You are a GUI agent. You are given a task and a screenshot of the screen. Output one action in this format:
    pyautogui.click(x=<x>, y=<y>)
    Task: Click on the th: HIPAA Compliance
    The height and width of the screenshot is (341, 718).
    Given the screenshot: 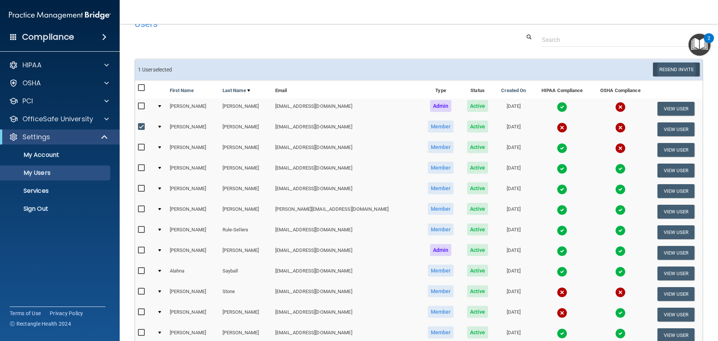 What is the action you would take?
    pyautogui.click(x=562, y=89)
    